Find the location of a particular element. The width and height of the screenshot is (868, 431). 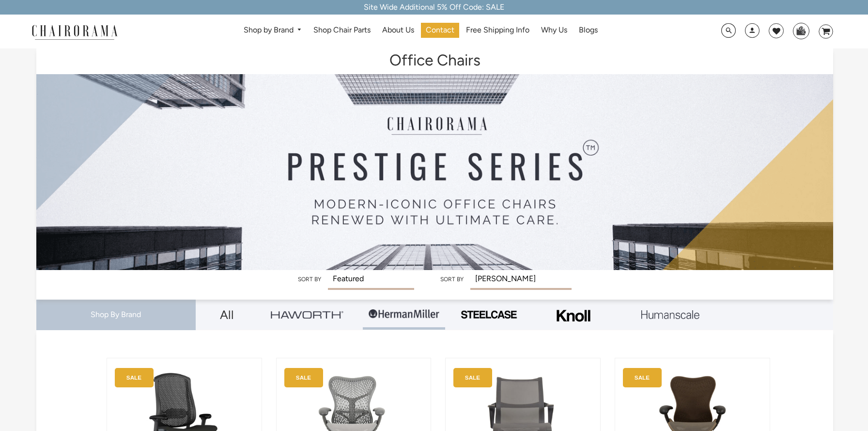

a: Shop by Brand is located at coordinates (272, 30).